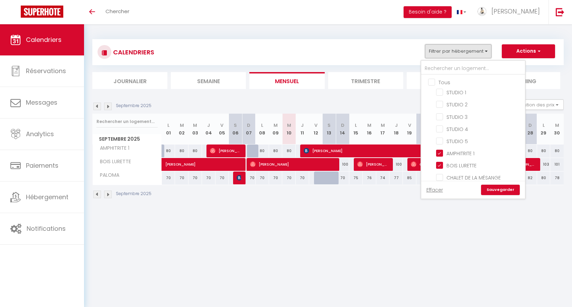 This screenshot has height=307, width=572. What do you see at coordinates (383, 129) in the screenshot?
I see `th: 17` at bounding box center [383, 129].